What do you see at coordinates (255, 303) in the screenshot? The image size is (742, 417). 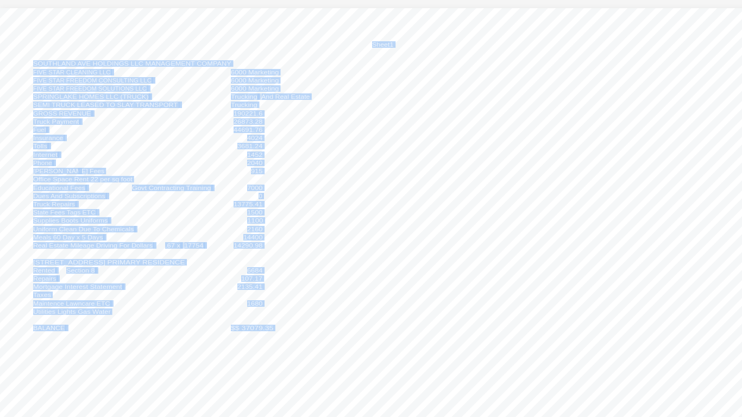 I see `span: 1680` at bounding box center [255, 303].